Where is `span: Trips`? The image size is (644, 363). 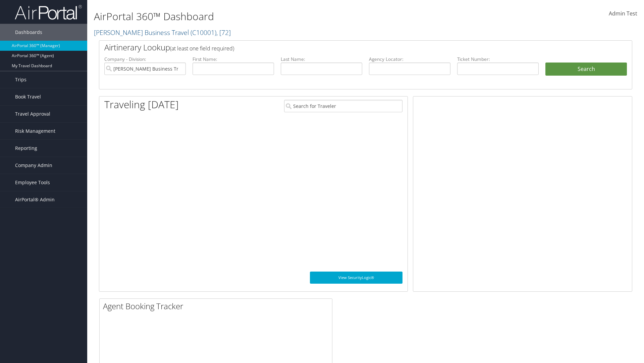 span: Trips is located at coordinates (21, 79).